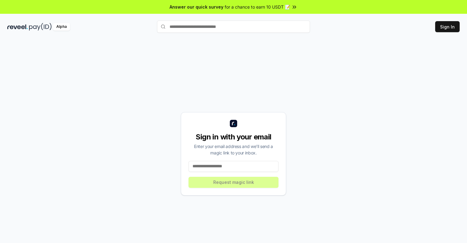 This screenshot has width=467, height=243. I want to click on div: Enter your email address and we’ll send a magic link to your inbox., so click(234, 149).